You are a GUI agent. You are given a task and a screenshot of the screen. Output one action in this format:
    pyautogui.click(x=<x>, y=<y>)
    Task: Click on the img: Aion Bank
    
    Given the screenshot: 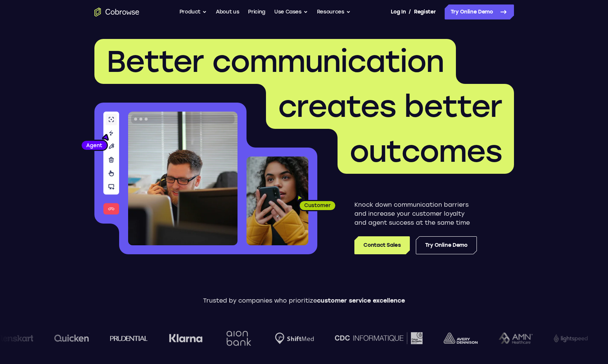 What is the action you would take?
    pyautogui.click(x=238, y=339)
    